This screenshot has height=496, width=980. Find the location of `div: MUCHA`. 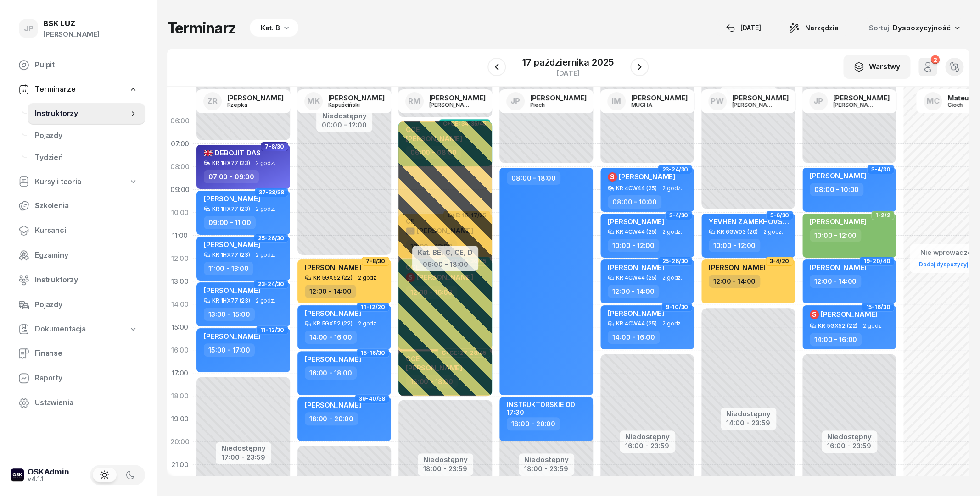

div: MUCHA is located at coordinates (653, 105).